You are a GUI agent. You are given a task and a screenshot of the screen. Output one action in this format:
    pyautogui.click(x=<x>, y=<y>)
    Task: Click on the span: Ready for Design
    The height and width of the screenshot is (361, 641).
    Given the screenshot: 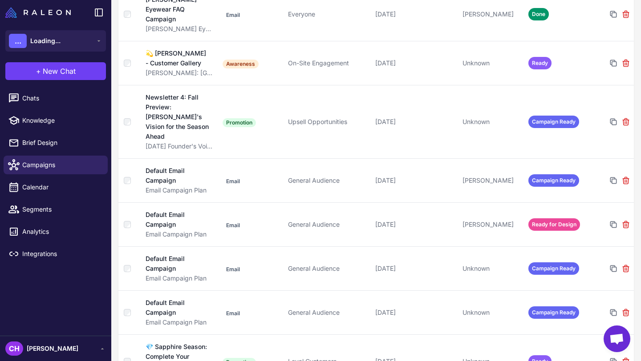 What is the action you would take?
    pyautogui.click(x=554, y=225)
    